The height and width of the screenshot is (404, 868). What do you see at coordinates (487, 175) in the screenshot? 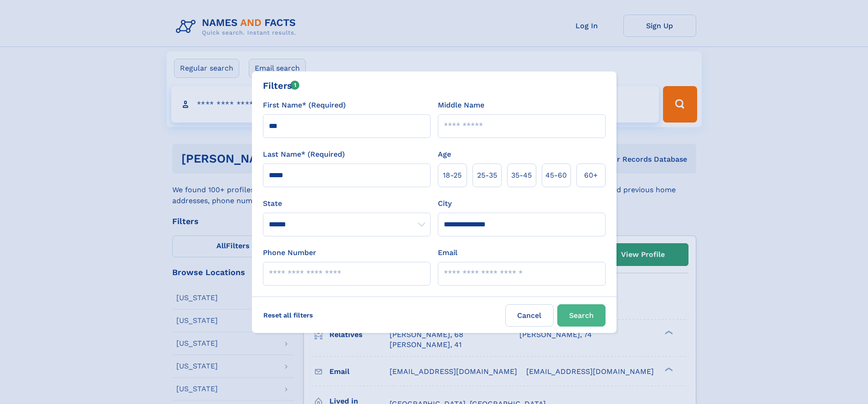
I see `span: 25‑35` at bounding box center [487, 175].